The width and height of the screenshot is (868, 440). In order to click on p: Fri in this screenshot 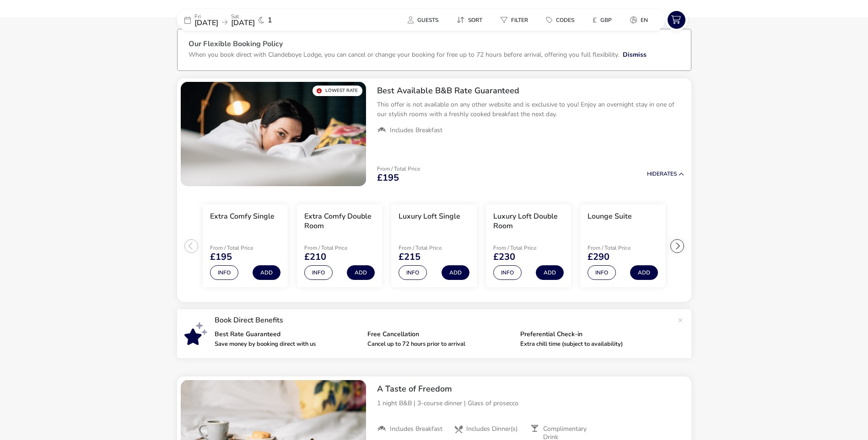, I will do `click(206, 16)`.